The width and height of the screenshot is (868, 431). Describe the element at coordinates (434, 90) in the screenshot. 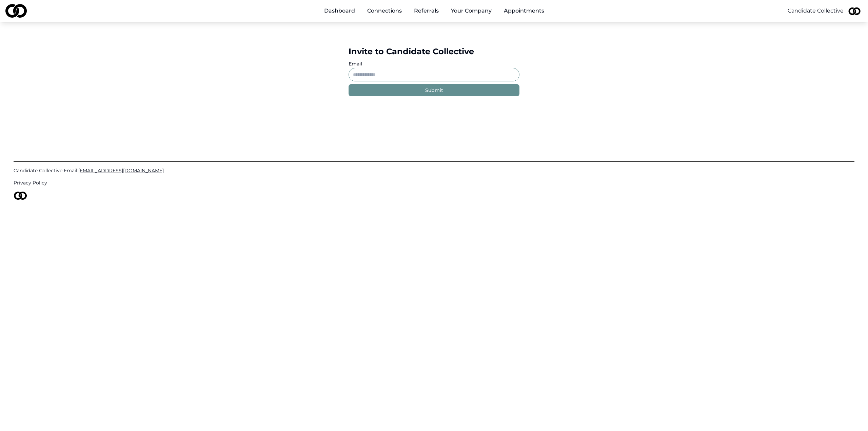

I see `div: Submit` at that location.